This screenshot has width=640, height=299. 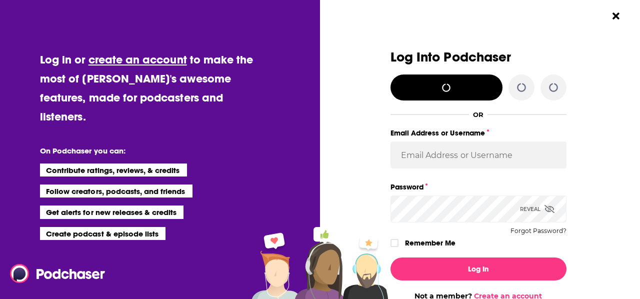 What do you see at coordinates (479, 187) in the screenshot?
I see `label: Password` at bounding box center [479, 187].